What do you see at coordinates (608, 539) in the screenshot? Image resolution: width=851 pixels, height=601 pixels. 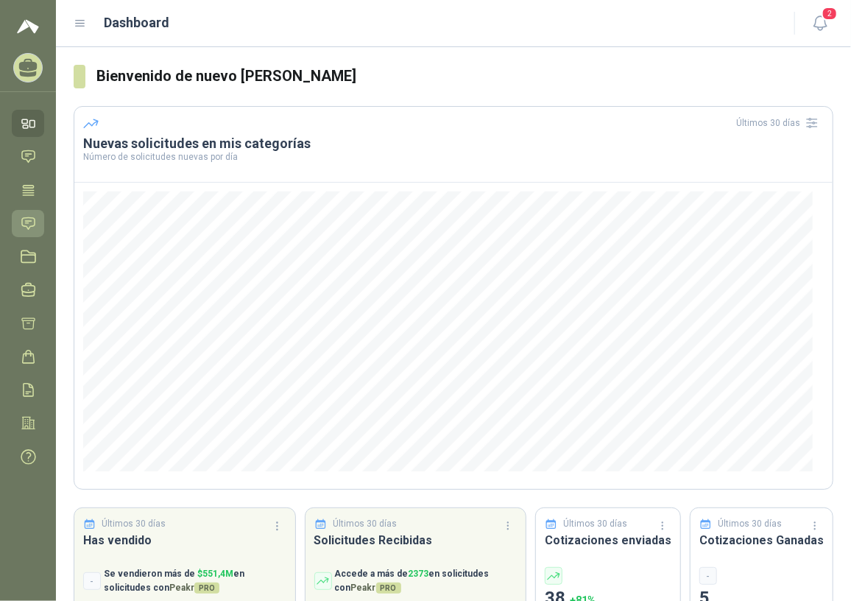 I see `h3: Cotizaciones enviadas` at bounding box center [608, 539].